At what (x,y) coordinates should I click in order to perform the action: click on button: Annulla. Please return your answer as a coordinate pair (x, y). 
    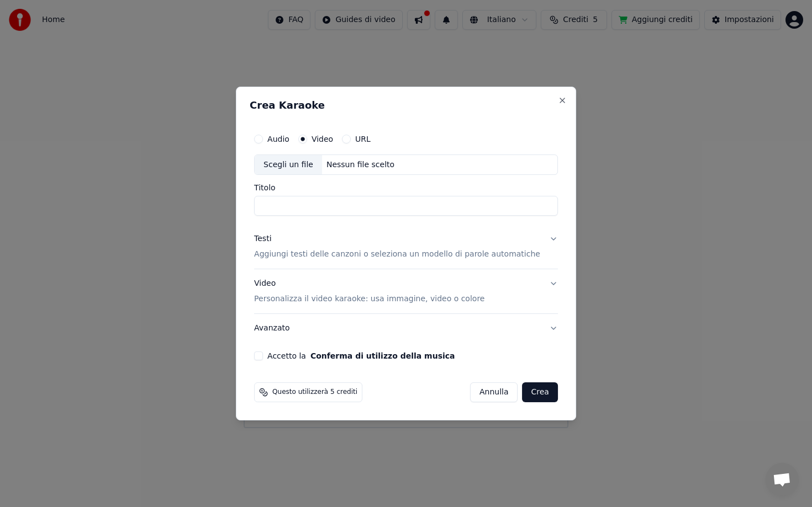
    Looking at the image, I should click on (494, 392).